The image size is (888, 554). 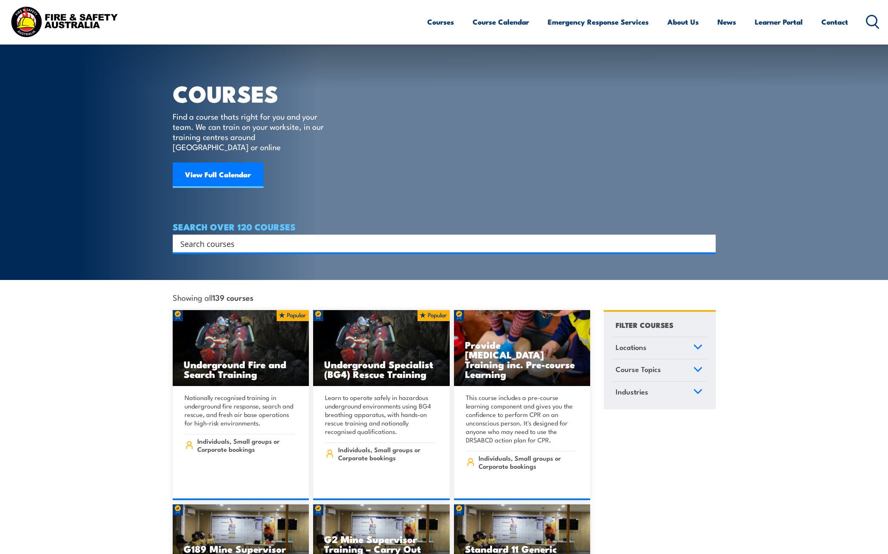 What do you see at coordinates (240, 410) in the screenshot?
I see `p: Nationally recognised training in underground fire response, search and rescue, and fresh air bas...` at bounding box center [240, 410].